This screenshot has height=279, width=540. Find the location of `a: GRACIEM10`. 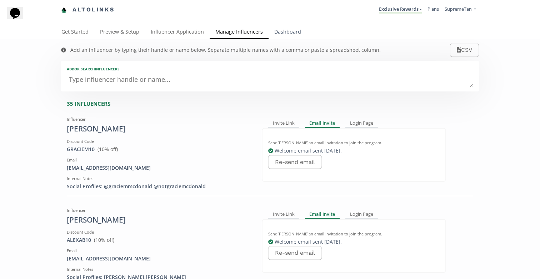

a: GRACIEM10 is located at coordinates (81, 149).